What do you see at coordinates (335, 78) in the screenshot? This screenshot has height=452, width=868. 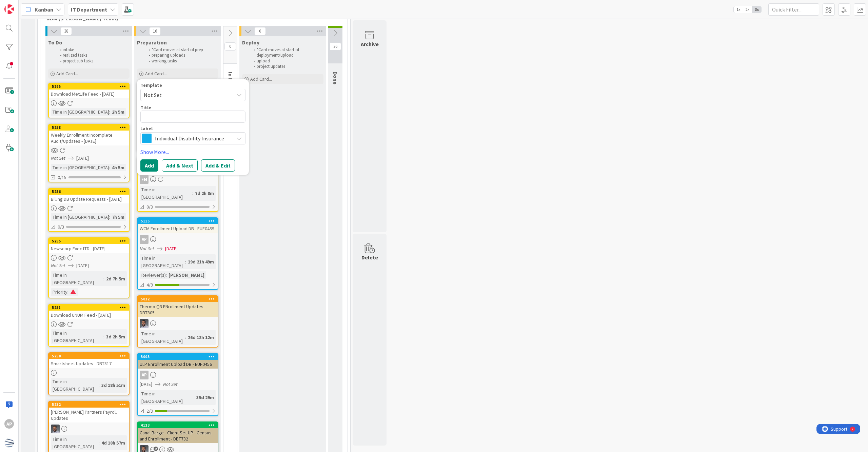 I see `span: Done` at bounding box center [335, 78].